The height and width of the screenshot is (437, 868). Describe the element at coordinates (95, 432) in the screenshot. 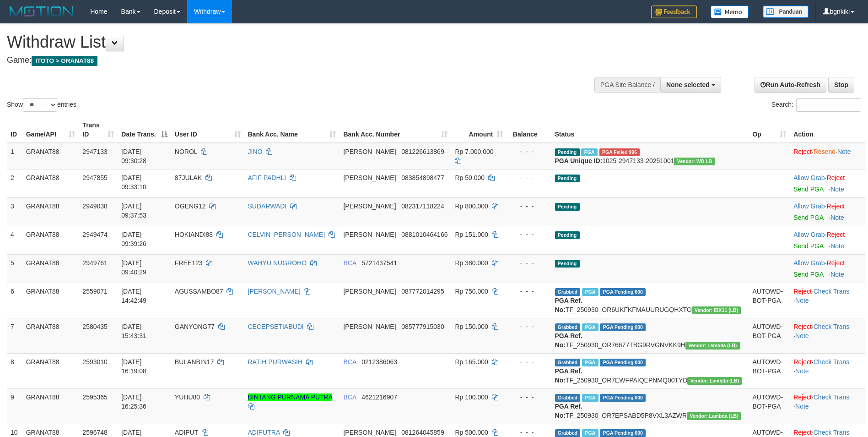

I see `span: 2596748` at that location.